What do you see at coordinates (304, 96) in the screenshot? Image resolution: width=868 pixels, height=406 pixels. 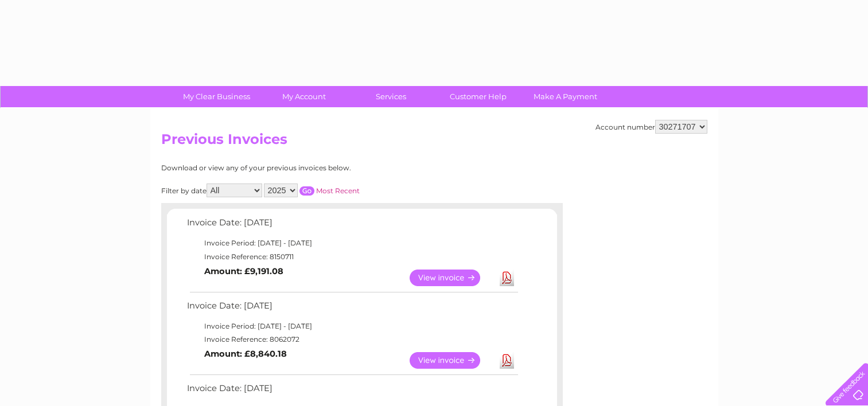 I see `a: My Account` at bounding box center [304, 96].